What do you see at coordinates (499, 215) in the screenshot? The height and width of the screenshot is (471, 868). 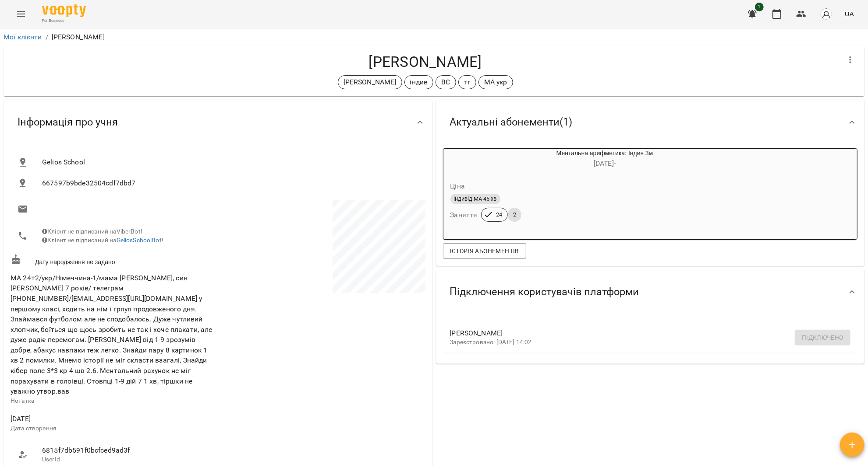 I see `span: 24` at bounding box center [499, 215].